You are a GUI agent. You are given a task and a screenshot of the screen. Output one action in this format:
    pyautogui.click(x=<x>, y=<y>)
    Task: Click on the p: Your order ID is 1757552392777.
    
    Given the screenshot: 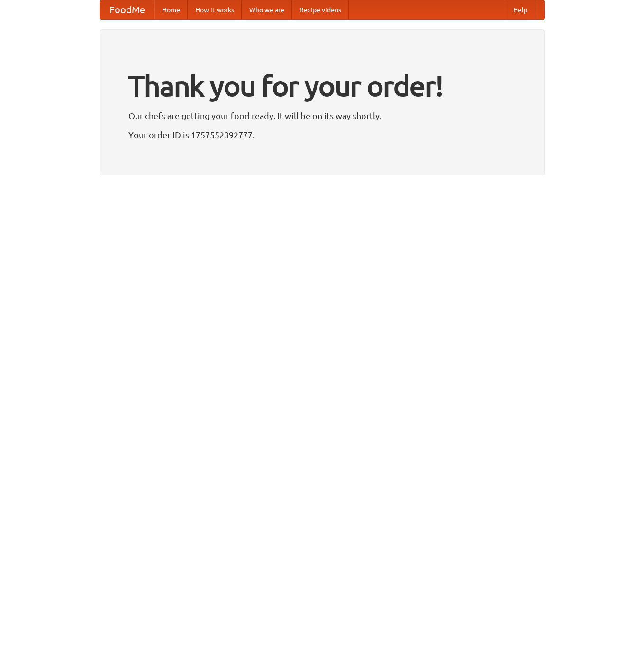 What is the action you would take?
    pyautogui.click(x=322, y=135)
    